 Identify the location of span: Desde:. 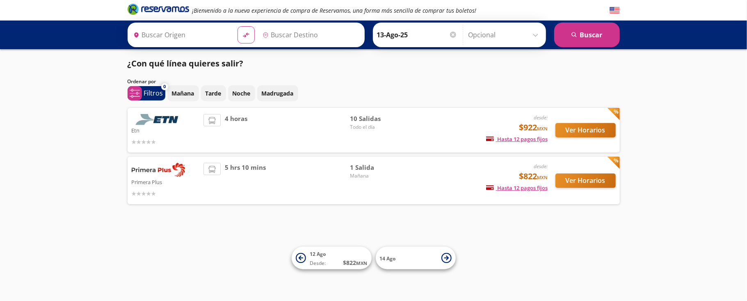
(318, 264).